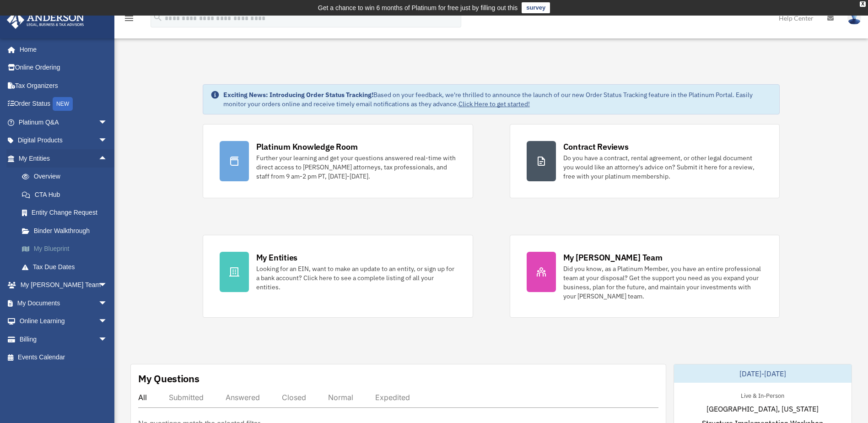 This screenshot has height=423, width=868. Describe the element at coordinates (63, 104) in the screenshot. I see `div: NEW` at that location.